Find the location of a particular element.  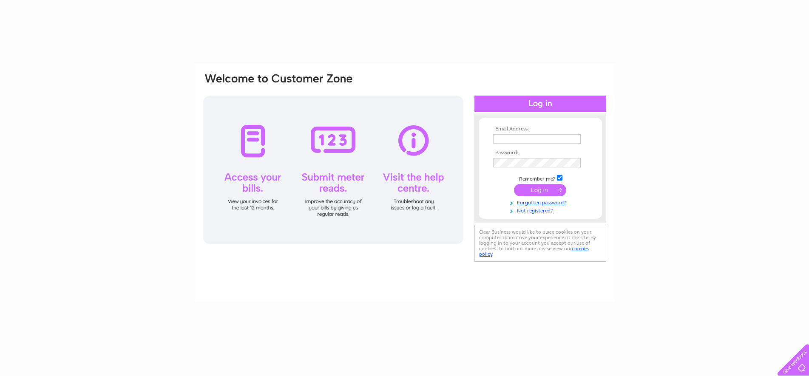

th: Password: is located at coordinates (540, 153).